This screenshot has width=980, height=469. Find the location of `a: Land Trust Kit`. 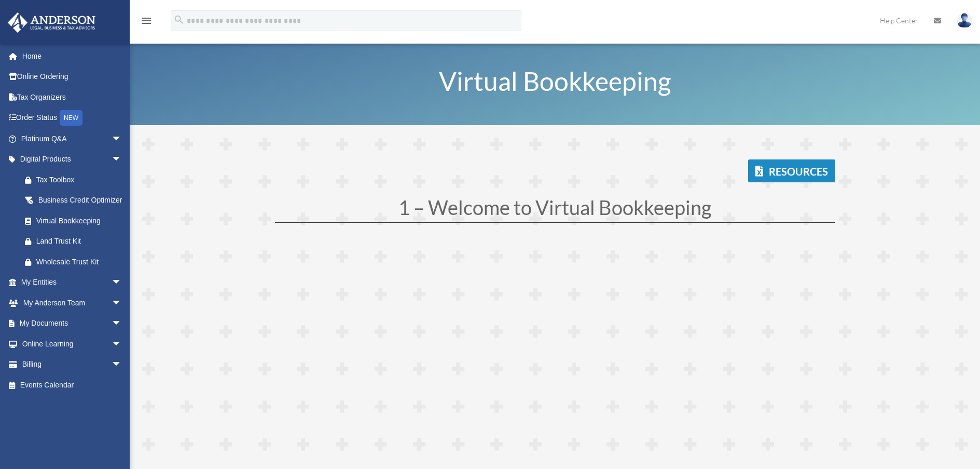

a: Land Trust Kit is located at coordinates (76, 241).